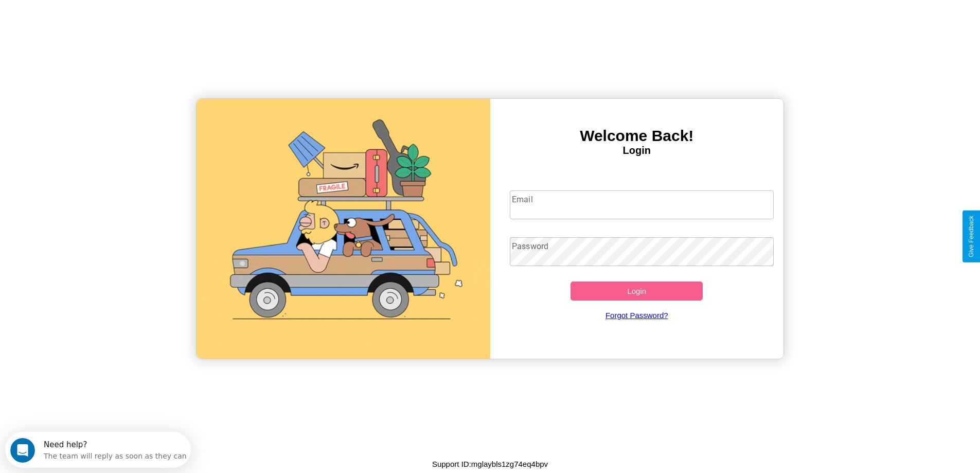  Describe the element at coordinates (343, 228) in the screenshot. I see `img: gif` at that location.